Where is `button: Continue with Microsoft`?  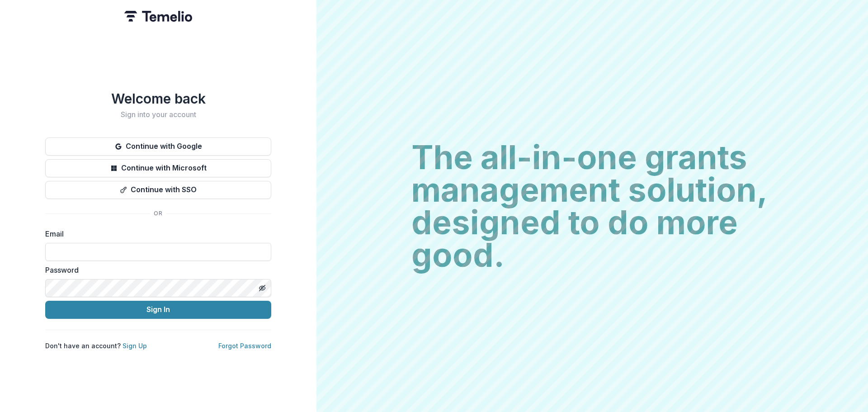 button: Continue with Microsoft is located at coordinates (159, 168).